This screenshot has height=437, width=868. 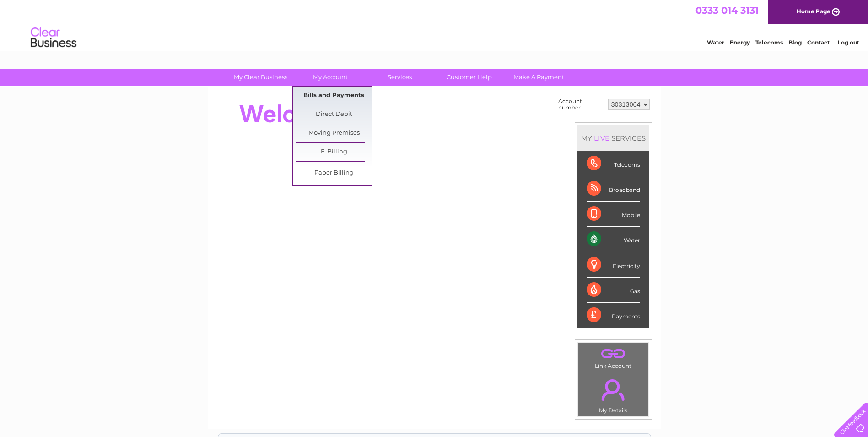 I want to click on div: Payments, so click(x=613, y=315).